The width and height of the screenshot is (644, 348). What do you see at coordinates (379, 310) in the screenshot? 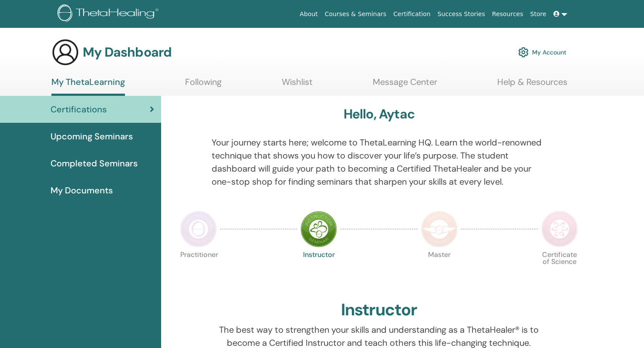
I see `h2: Instructor` at bounding box center [379, 310].